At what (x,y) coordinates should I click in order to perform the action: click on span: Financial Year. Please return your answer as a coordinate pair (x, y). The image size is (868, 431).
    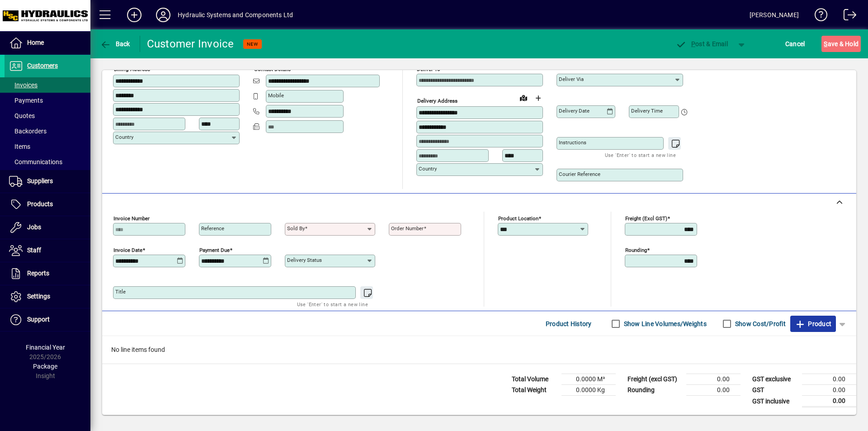
    Looking at the image, I should click on (45, 347).